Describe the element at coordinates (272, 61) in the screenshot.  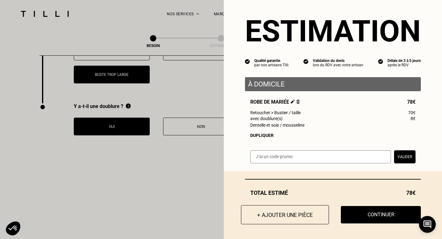
I see `div: Qualité garantie` at that location.